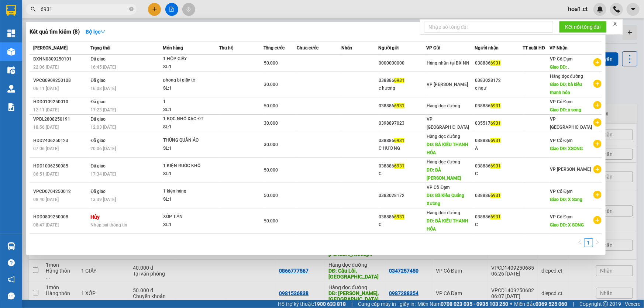 This screenshot has width=644, height=308. What do you see at coordinates (96, 32) in the screenshot?
I see `button: Bộ lọcdown` at bounding box center [96, 32].